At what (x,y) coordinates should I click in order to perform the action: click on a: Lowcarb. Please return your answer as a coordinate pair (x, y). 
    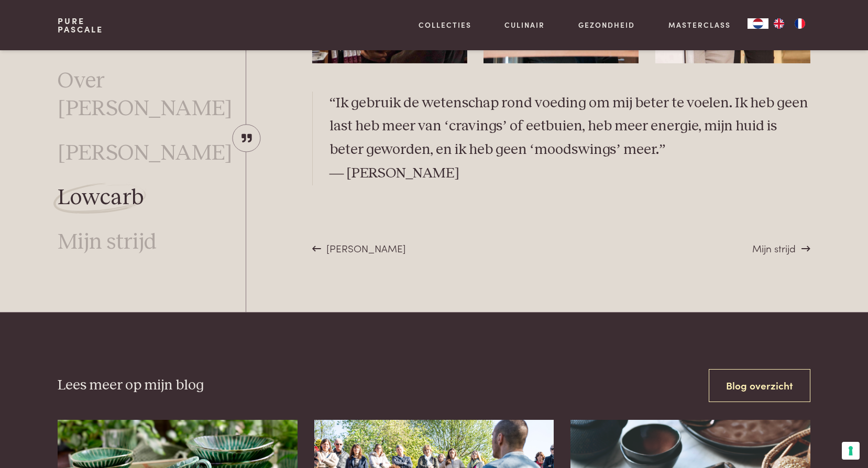
    Looking at the image, I should click on (101, 198).